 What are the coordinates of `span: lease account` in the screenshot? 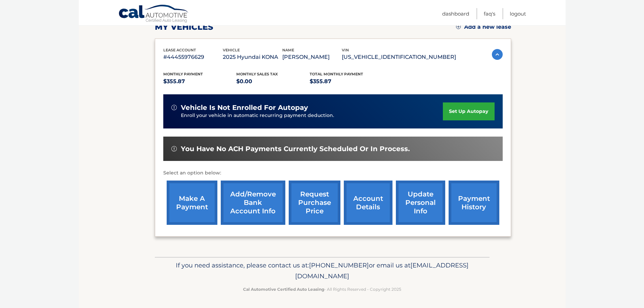 It's located at (179, 50).